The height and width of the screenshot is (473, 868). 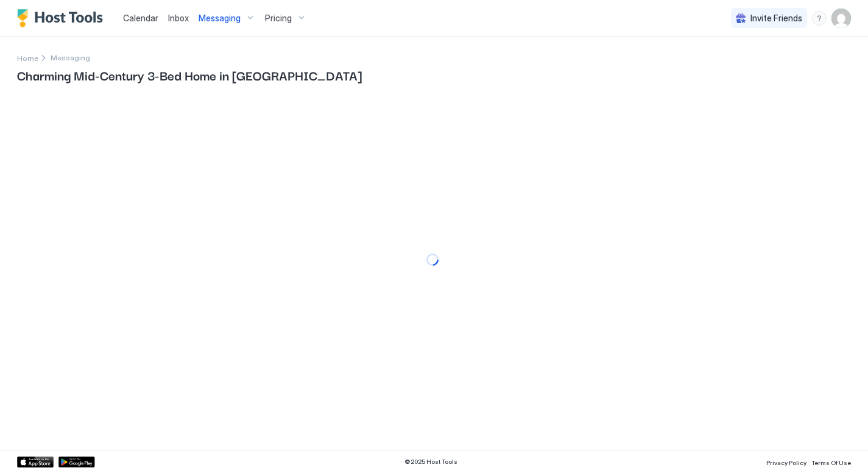 What do you see at coordinates (27, 57) in the screenshot?
I see `div: Breadcrumb` at bounding box center [27, 57].